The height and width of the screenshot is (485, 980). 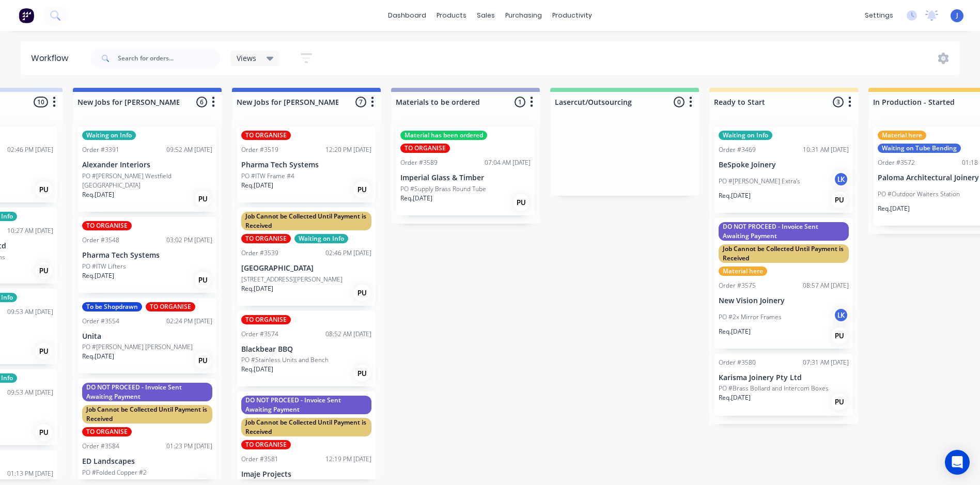 What do you see at coordinates (737, 362) in the screenshot?
I see `div: Order #3580` at bounding box center [737, 362].